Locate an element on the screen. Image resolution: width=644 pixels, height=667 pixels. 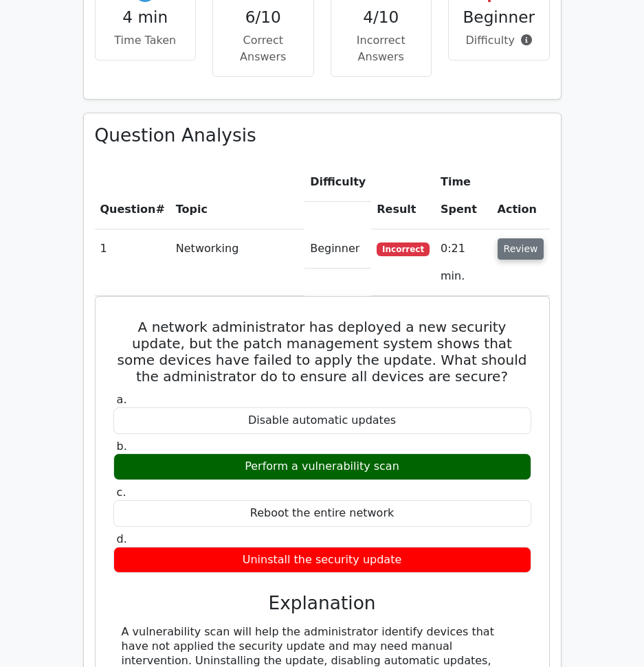
span: Incorrect is located at coordinates (403, 249).